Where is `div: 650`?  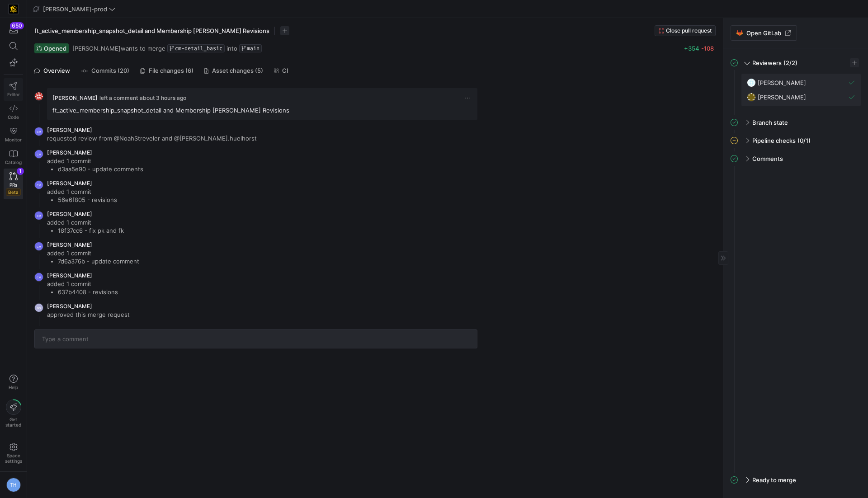
div: 650 is located at coordinates (17, 26).